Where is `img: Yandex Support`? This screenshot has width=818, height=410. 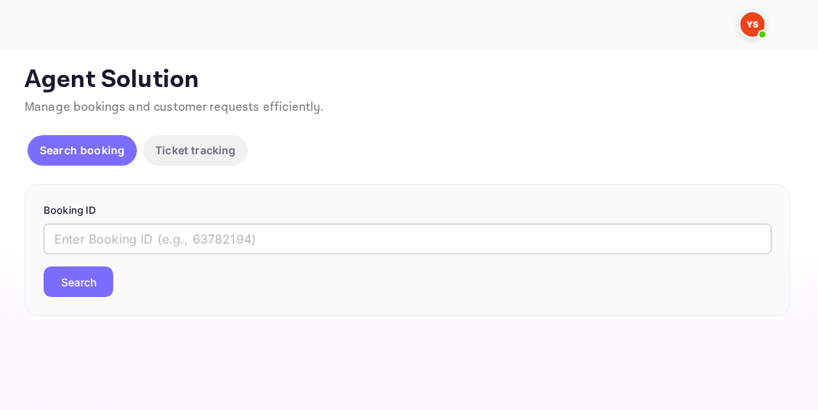 img: Yandex Support is located at coordinates (752, 24).